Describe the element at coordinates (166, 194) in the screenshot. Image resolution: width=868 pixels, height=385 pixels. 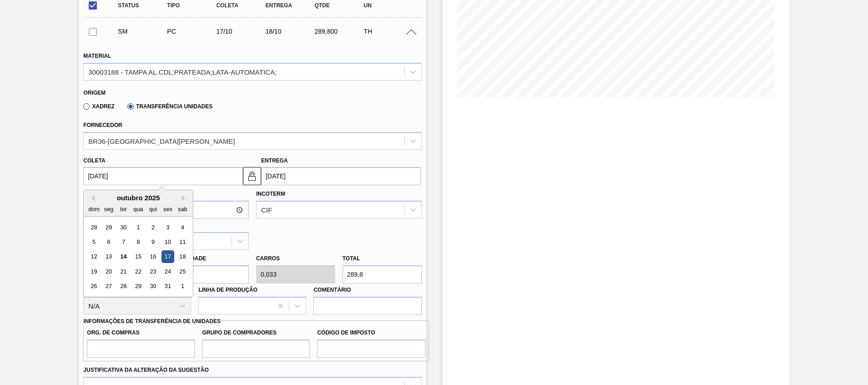
I see `label: Hora Entrega` at that location.